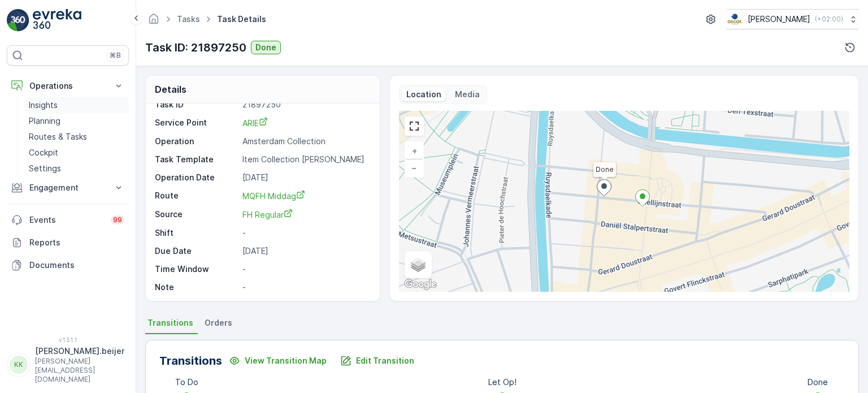 The image size is (868, 393). I want to click on p: Insights, so click(43, 105).